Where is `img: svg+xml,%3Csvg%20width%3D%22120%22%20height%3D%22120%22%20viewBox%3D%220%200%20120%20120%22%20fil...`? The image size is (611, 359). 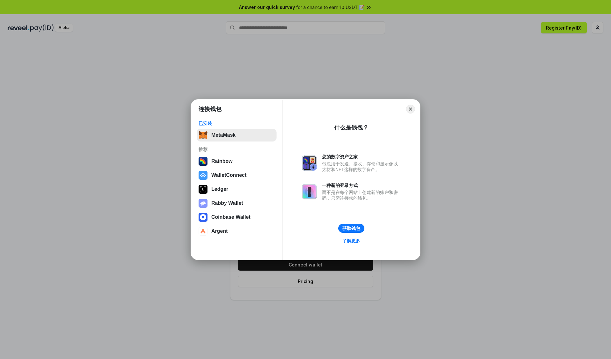
img: svg+xml,%3Csvg%20width%3D%22120%22%20height%3D%22120%22%20viewBox%3D%220%200%20120%20120%22%20fil... is located at coordinates (203, 161).